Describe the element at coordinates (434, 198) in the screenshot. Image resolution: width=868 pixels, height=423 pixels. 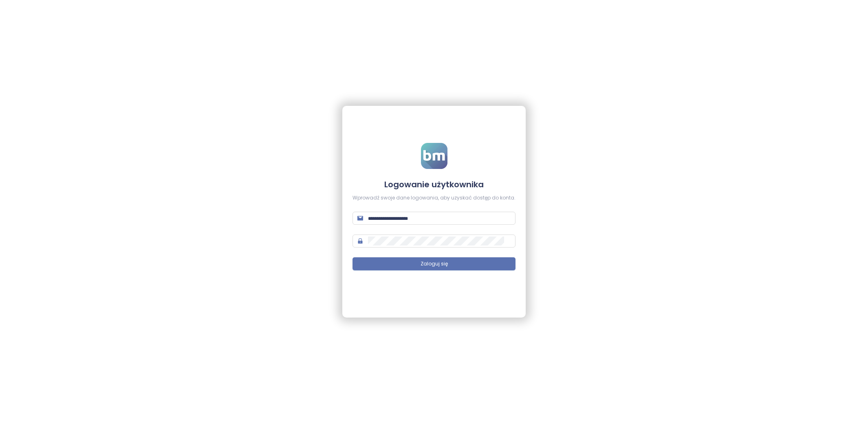
I see `div: Wprowadź swoje dane logowania, aby uzyskać dostęp do konta.` at that location.